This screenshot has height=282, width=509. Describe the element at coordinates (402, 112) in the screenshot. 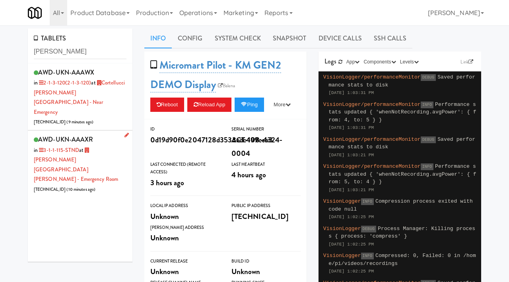

I see `span: Performance stats updated { 'whenNotRecording.avgPower': { from: 4, to: 5 } }` at that location.